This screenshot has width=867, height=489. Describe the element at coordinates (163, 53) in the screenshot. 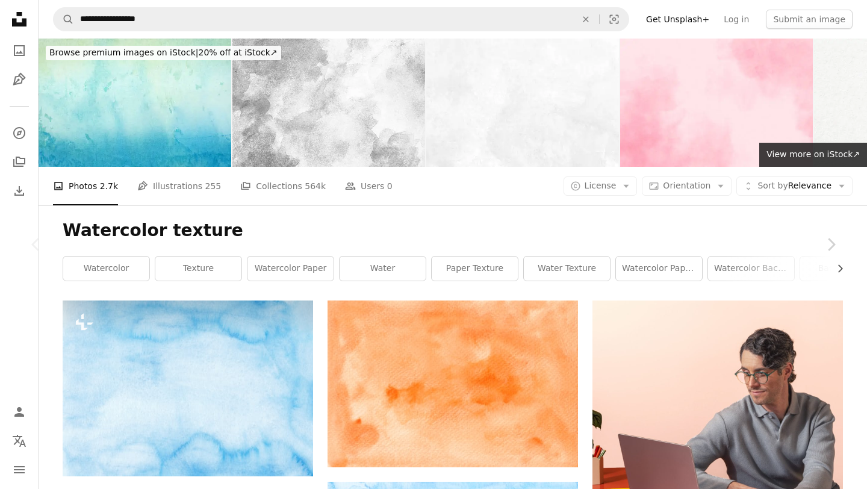

I see `div: 20% off at iStock ↗` at that location.